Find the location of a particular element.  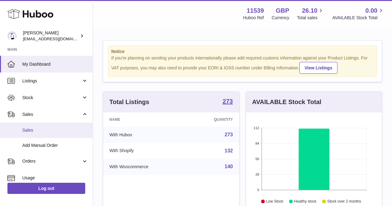

div: Currency is located at coordinates (280, 18).